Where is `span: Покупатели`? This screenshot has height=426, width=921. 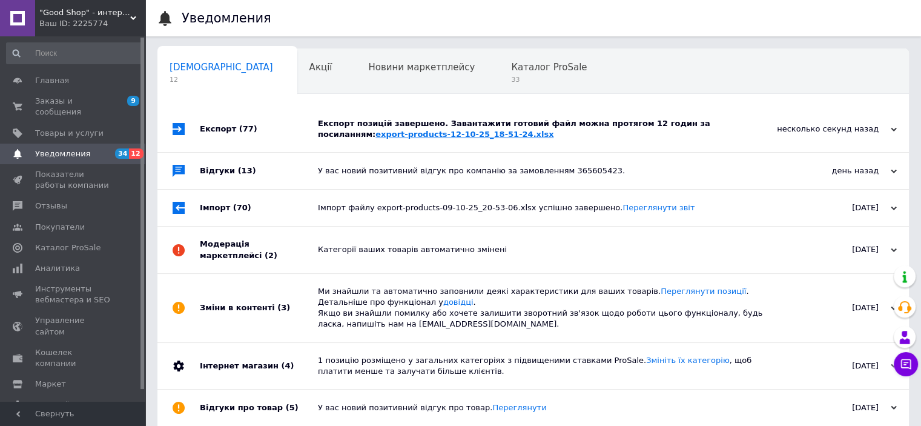 span: Покупатели is located at coordinates (60, 227).